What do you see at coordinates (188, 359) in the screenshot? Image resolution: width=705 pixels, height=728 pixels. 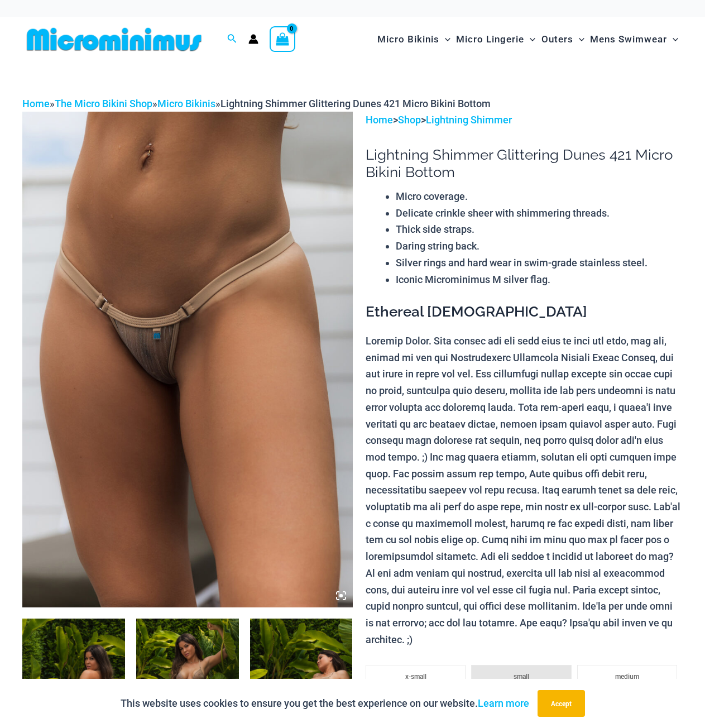 I see `img: Lightning Shimmer Glittering Dunes 421 Micro` at bounding box center [188, 359].